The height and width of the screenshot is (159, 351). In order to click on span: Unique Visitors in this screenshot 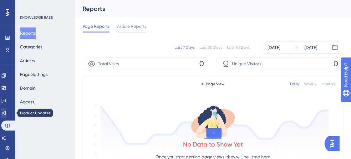, I will do `click(246, 64)`.